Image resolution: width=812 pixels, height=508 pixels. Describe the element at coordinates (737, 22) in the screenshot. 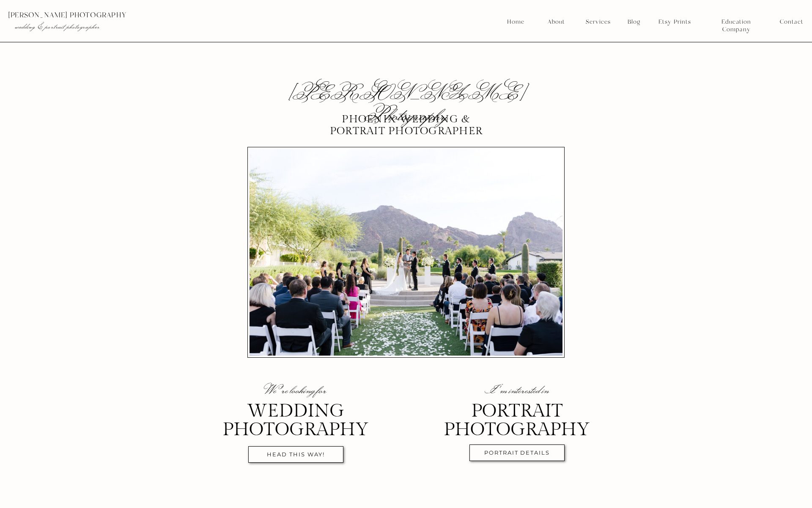

I see `a: Education Company` at that location.